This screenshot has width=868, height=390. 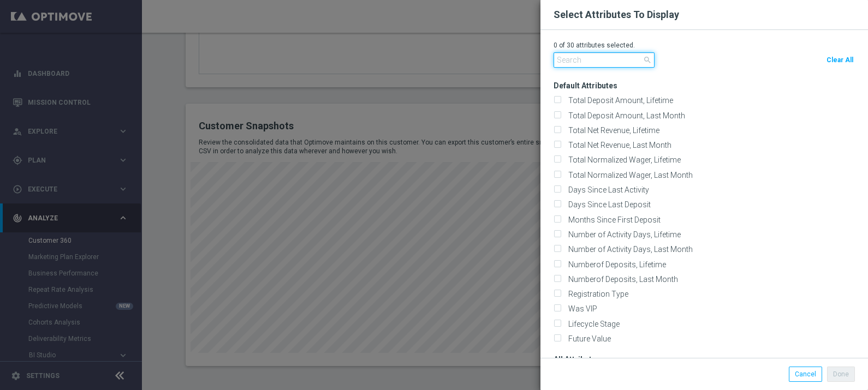 I want to click on label: Days Since Last Deposit, so click(x=608, y=204).